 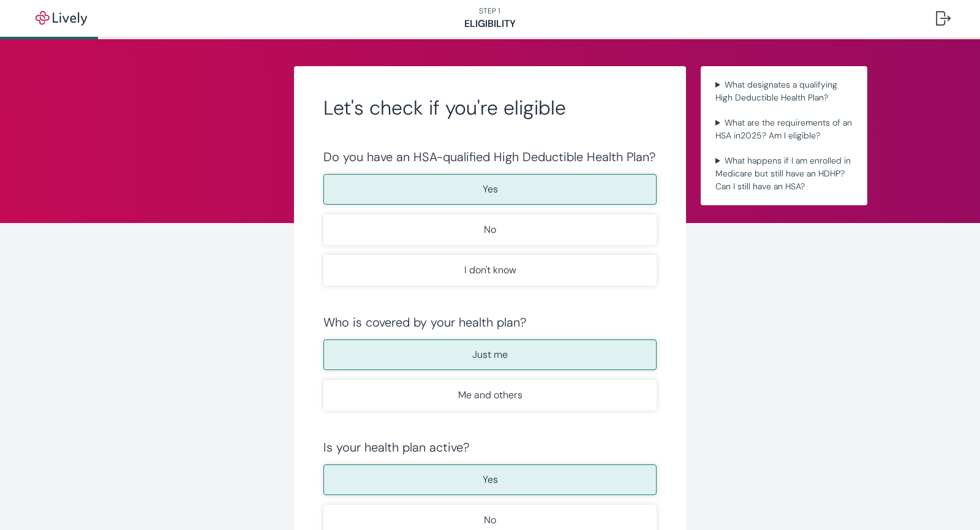 I want to click on button: Log out, so click(x=943, y=18).